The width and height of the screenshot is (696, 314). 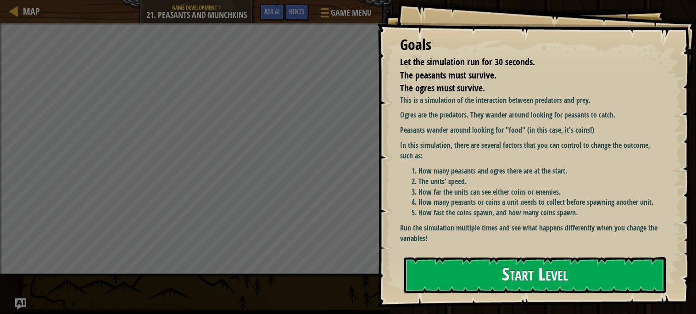 I want to click on span: Let the simulation run for 30 seconds., so click(x=467, y=61).